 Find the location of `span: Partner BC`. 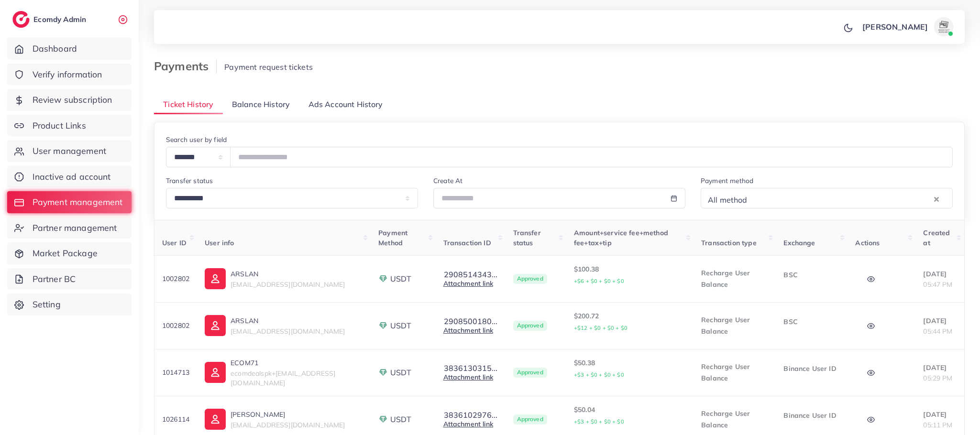

span: Partner BC is located at coordinates (54, 279).